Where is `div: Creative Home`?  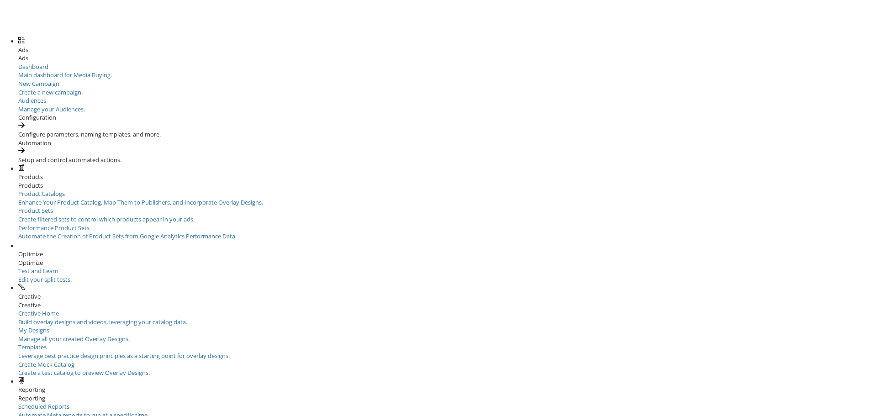 div: Creative Home is located at coordinates (444, 313).